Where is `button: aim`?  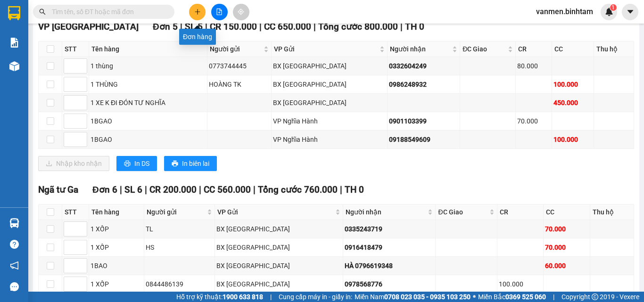 button: aim is located at coordinates (241, 12).